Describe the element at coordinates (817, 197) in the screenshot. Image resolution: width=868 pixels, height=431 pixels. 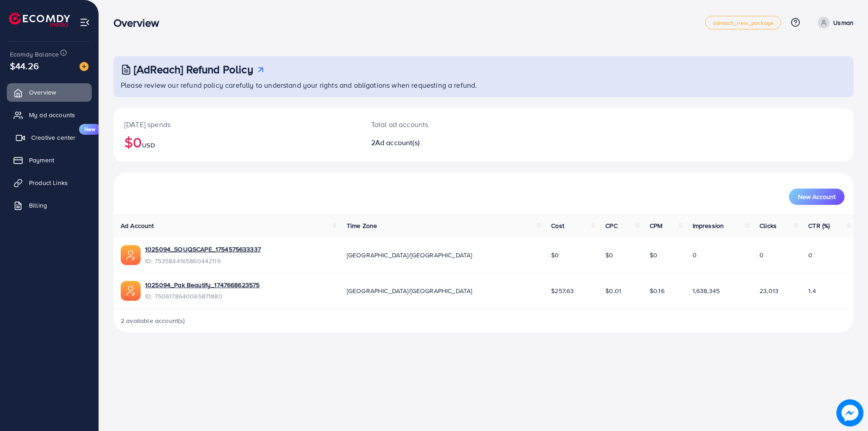
I see `span: New Account` at that location.